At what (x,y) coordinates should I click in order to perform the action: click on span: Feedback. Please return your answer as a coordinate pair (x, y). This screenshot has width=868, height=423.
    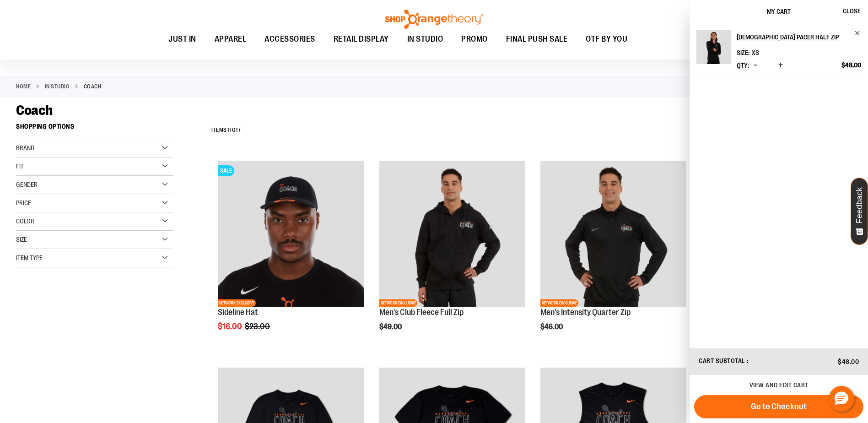
    Looking at the image, I should click on (859, 205).